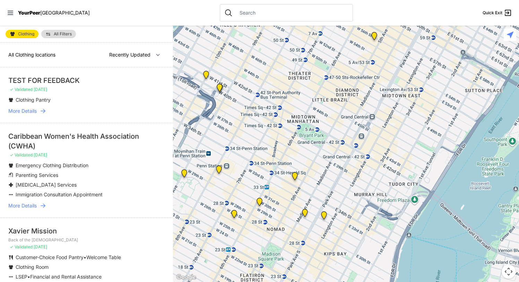  Describe the element at coordinates (37, 175) in the screenshot. I see `span: Parenting Services` at that location.